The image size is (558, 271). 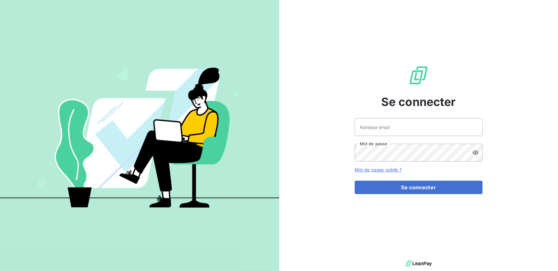 What do you see at coordinates (418, 127) in the screenshot?
I see `input: placeholder` at bounding box center [418, 127].